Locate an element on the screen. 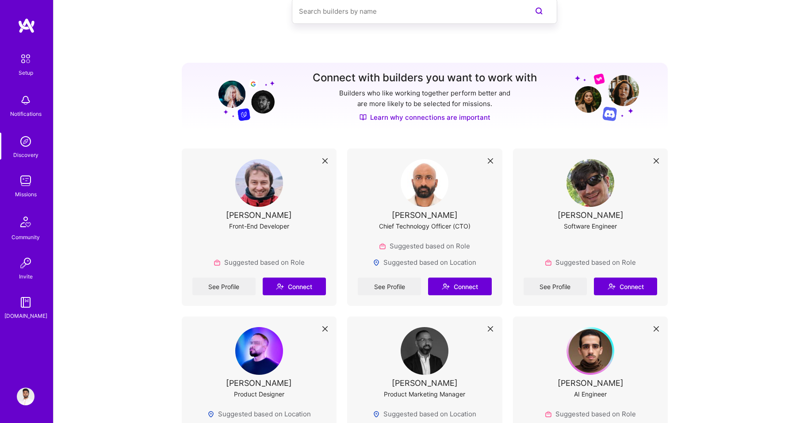  div: Setup is located at coordinates (26, 73).